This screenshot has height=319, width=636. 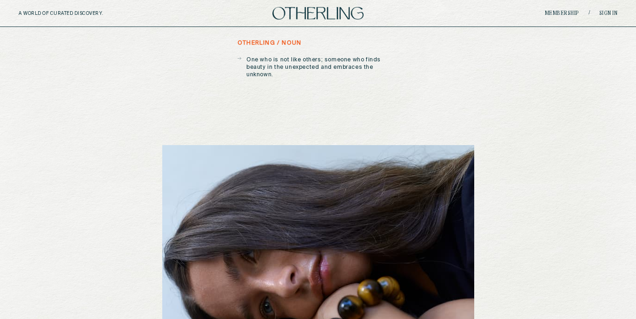 What do you see at coordinates (269, 43) in the screenshot?
I see `h5: otherling / noun` at bounding box center [269, 43].